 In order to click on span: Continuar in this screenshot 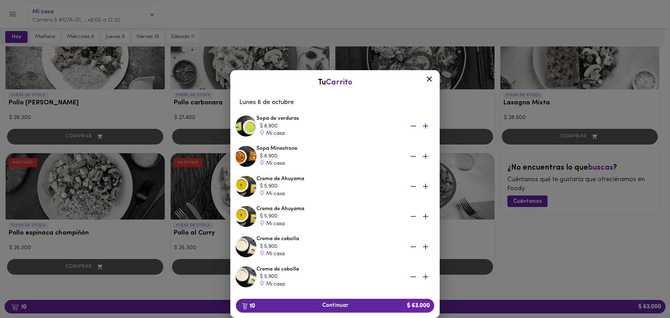, I will do `click(335, 305)`.